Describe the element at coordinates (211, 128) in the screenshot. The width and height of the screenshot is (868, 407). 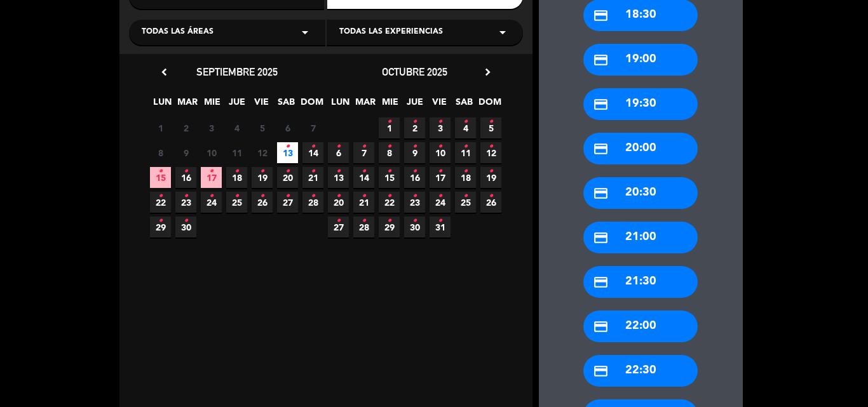
I see `span: 3` at that location.